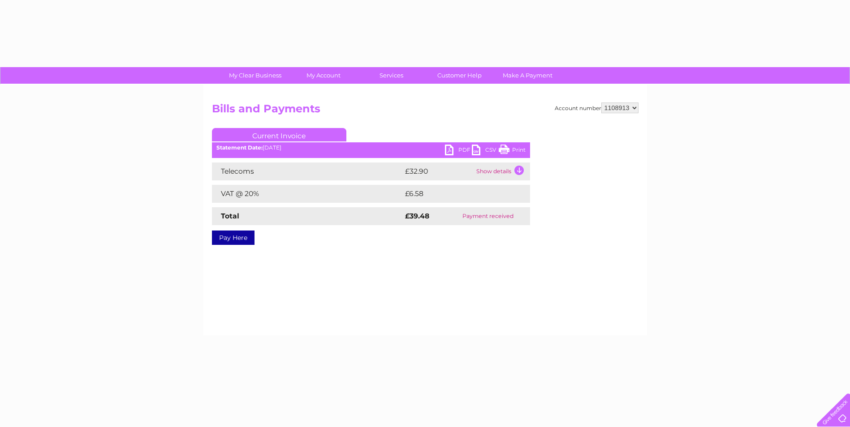 Image resolution: width=850 pixels, height=427 pixels. I want to click on a: My Clear Business, so click(255, 75).